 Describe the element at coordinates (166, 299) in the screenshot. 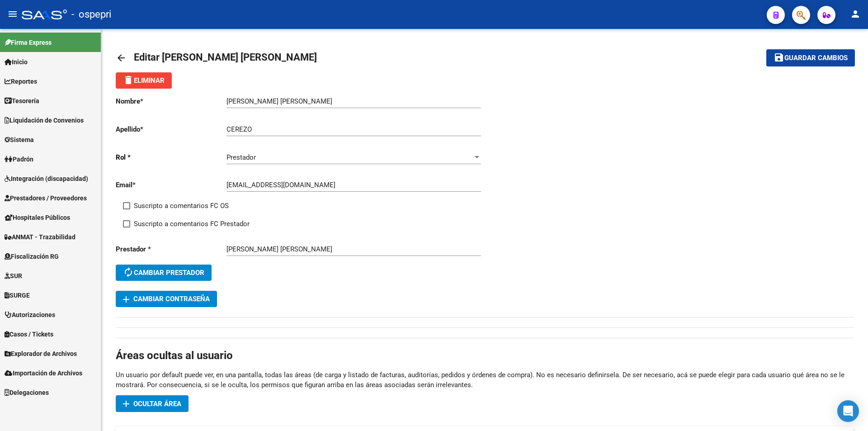

I see `button: Cambiar Contraseña` at that location.